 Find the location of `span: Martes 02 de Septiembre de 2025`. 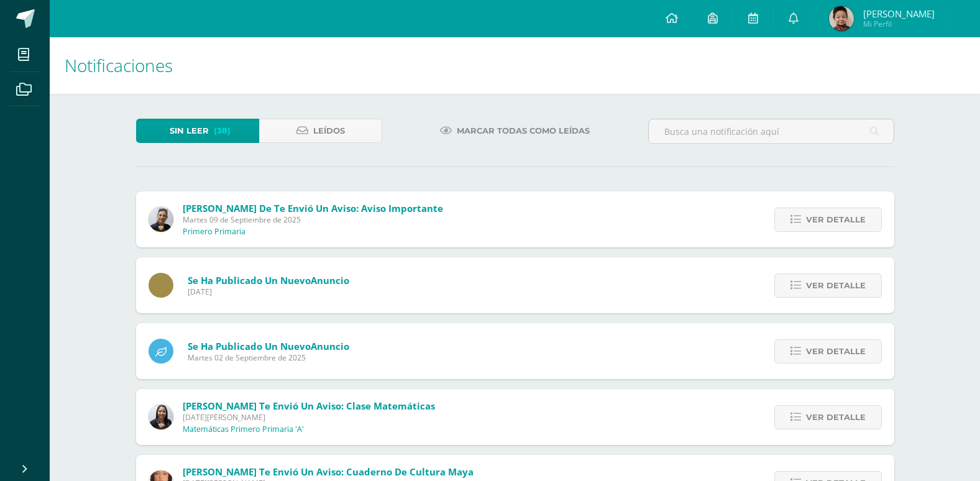

span: Martes 02 de Septiembre de 2025 is located at coordinates (268, 357).